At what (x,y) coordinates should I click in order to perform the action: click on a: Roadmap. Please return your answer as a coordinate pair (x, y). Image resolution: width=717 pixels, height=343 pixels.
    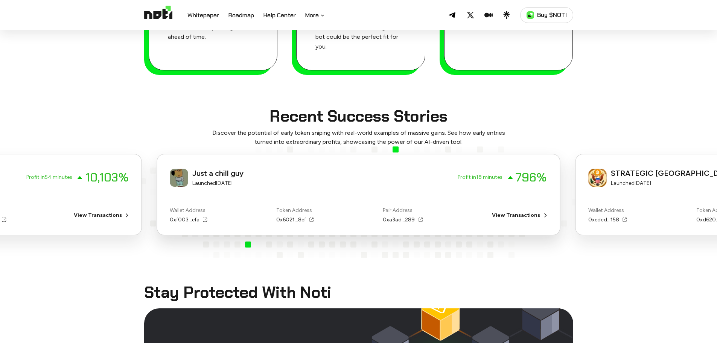
    Looking at the image, I should click on (241, 16).